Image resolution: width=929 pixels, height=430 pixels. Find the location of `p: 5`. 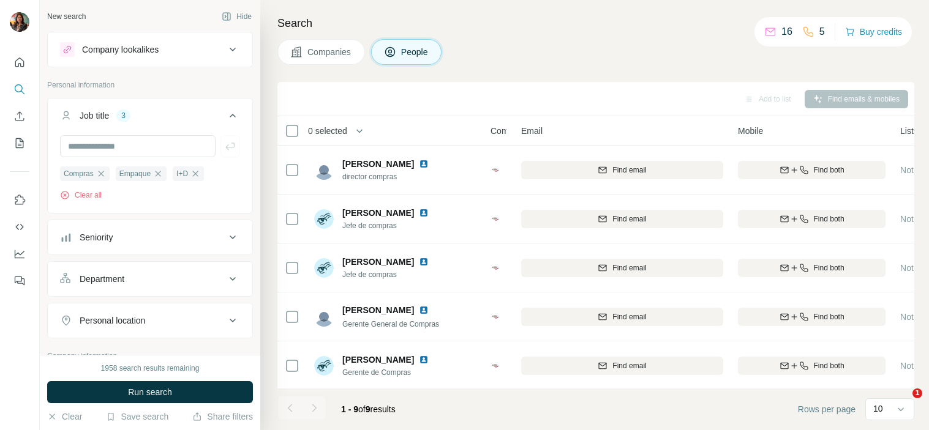

p: 5 is located at coordinates (822, 32).